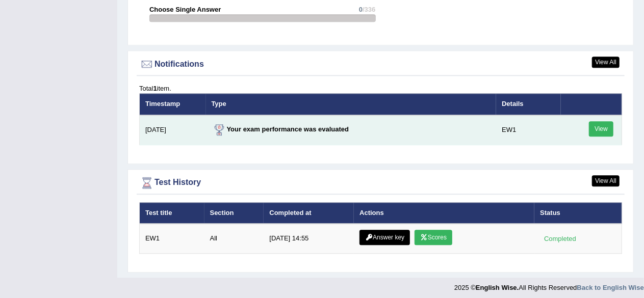 Image resolution: width=644 pixels, height=298 pixels. Describe the element at coordinates (380, 183) in the screenshot. I see `div: Test History` at that location.